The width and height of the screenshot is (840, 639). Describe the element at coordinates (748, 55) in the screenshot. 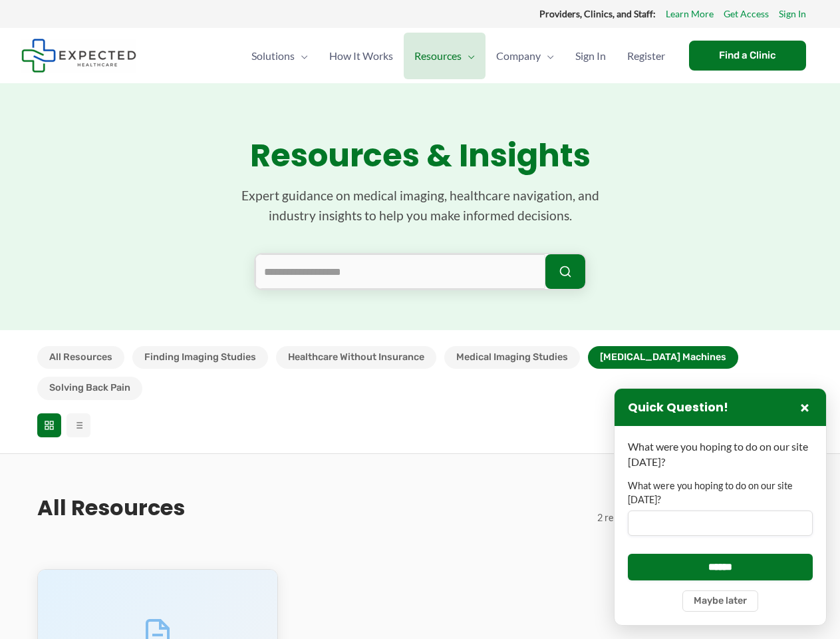

I see `div: Find a Clinic` at that location.